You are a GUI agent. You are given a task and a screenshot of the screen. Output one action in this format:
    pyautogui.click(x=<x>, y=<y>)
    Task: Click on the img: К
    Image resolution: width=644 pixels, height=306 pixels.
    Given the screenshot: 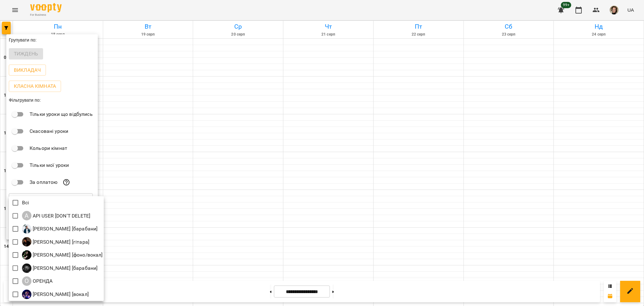 What is the action you would take?
    pyautogui.click(x=27, y=268)
    